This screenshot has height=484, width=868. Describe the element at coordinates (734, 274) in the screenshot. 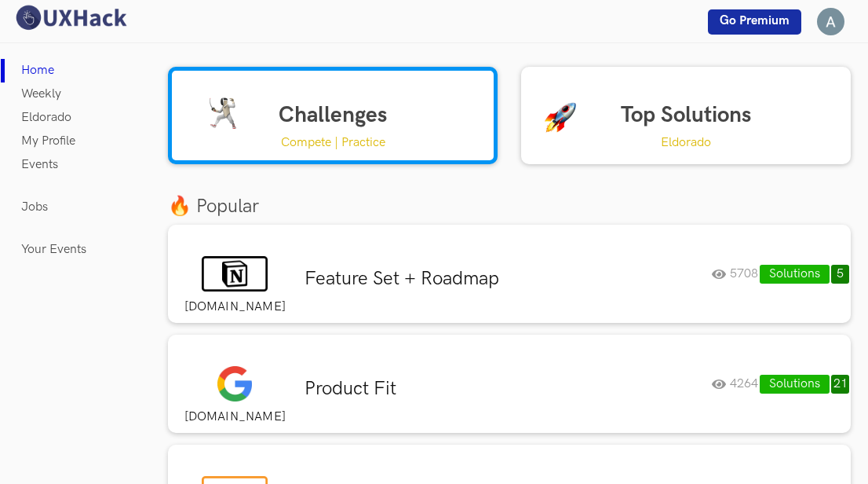

I see `div: 5708` at that location.